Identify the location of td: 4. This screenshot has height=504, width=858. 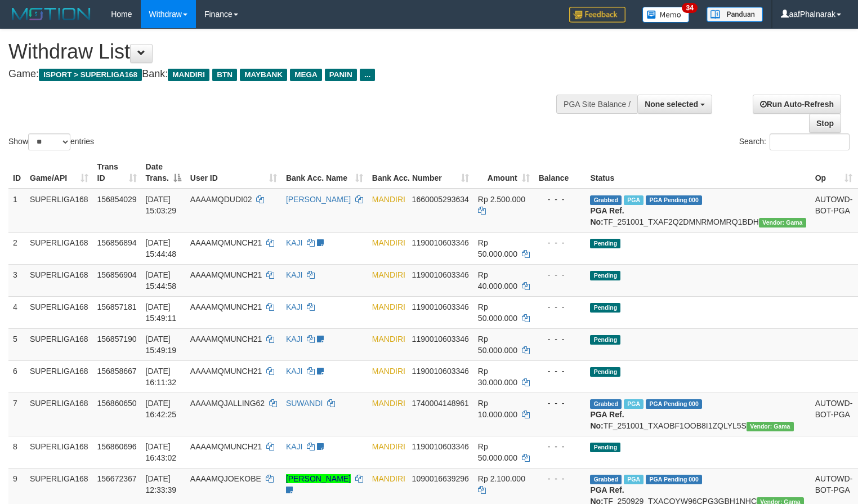
(17, 312).